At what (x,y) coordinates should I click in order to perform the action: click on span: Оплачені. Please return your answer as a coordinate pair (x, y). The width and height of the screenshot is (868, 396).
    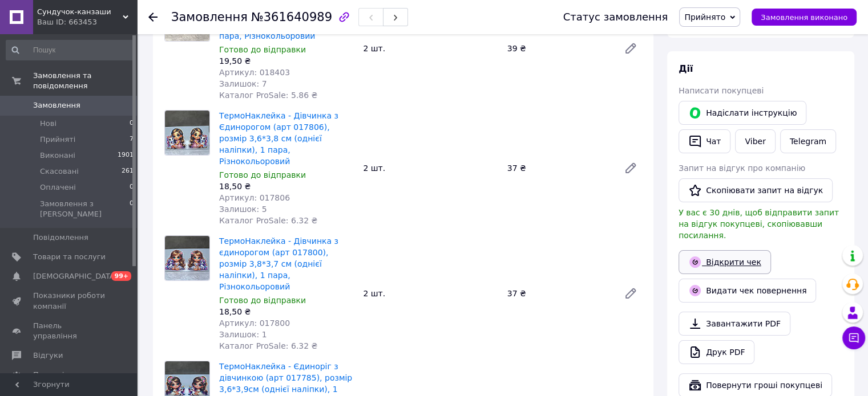
    Looking at the image, I should click on (57, 188).